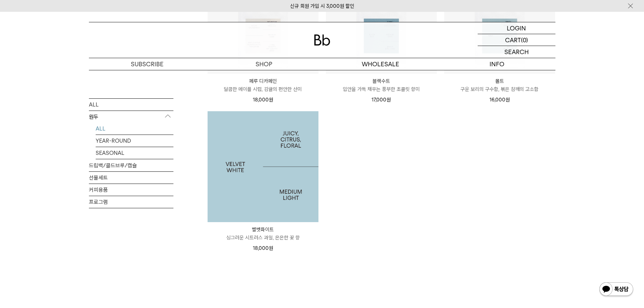 The height and width of the screenshot is (308, 644). Describe the element at coordinates (263, 167) in the screenshot. I see `img: 1000000025_add2_054.jpg` at that location.